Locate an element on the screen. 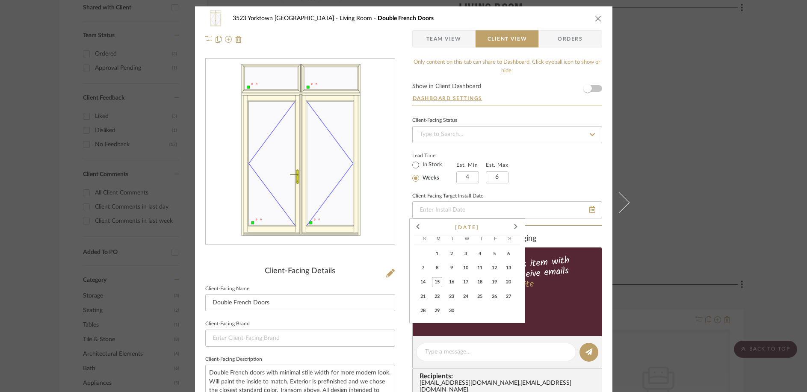  div: Client-Facing Status is located at coordinates (435, 121).